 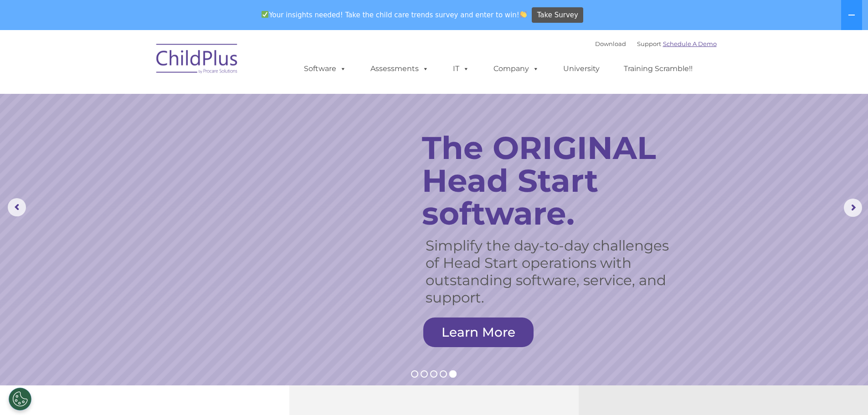 I want to click on span: Phone number, so click(x=146, y=100).